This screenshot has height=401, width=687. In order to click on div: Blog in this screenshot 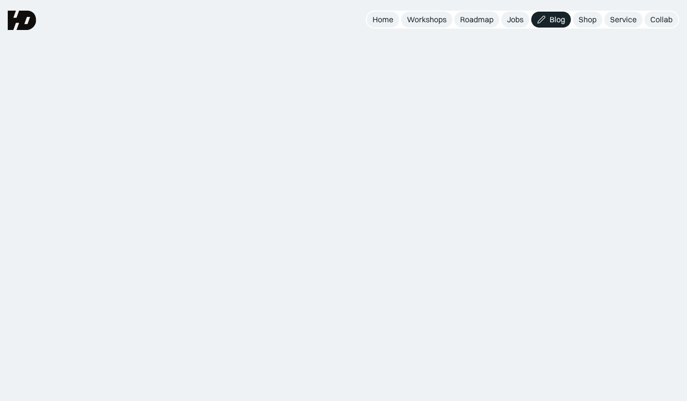, I will do `click(557, 19)`.